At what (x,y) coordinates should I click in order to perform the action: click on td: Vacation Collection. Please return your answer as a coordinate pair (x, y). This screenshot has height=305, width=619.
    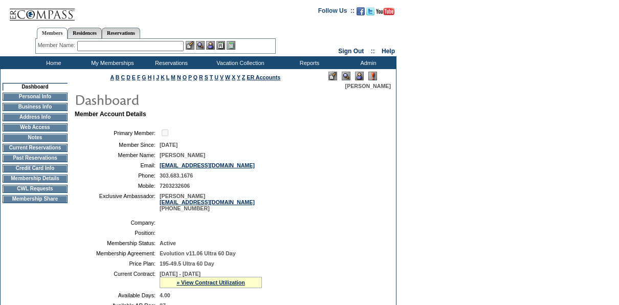
    Looking at the image, I should click on (239, 62).